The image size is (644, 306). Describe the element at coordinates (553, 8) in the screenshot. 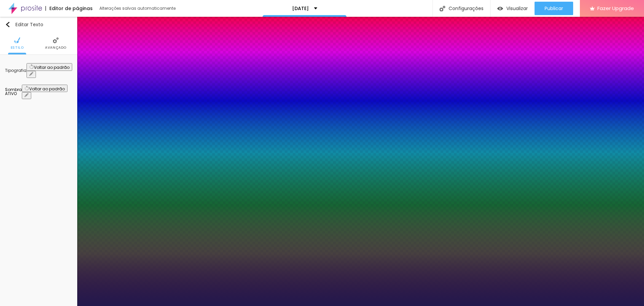

I see `span: Publicar` at that location.